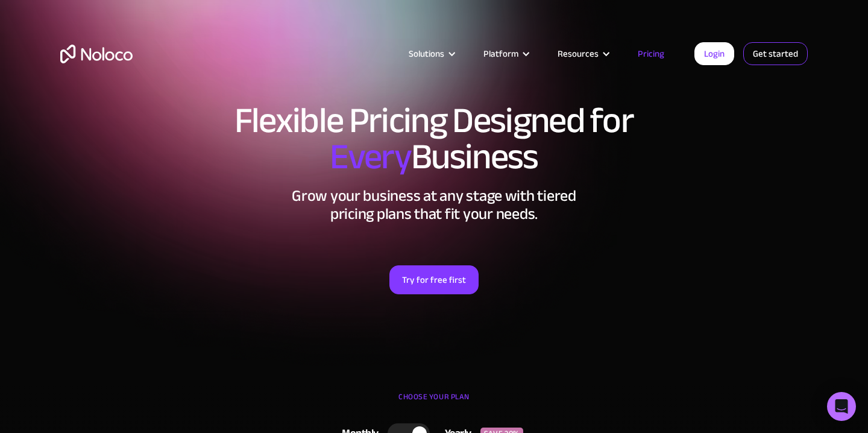  What do you see at coordinates (651, 53) in the screenshot?
I see `a: Pricing` at bounding box center [651, 53].